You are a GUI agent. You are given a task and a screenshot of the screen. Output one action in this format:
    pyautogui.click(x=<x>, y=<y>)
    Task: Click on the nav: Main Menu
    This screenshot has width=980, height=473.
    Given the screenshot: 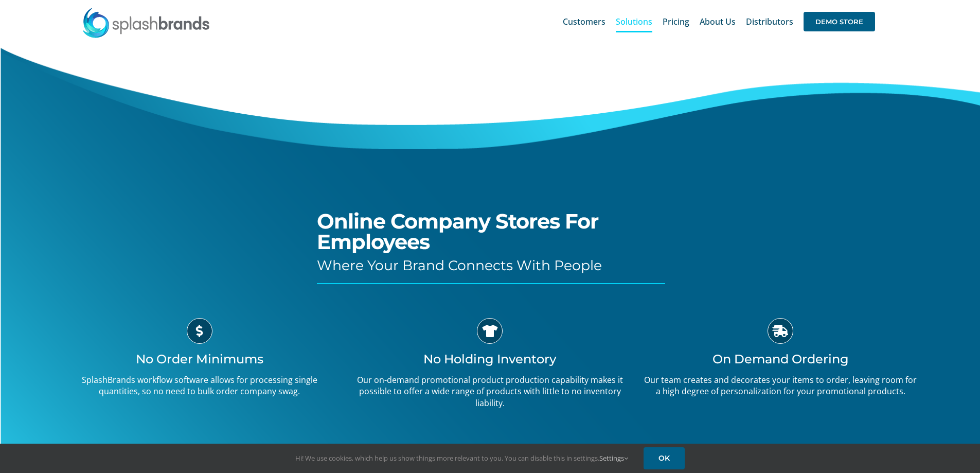 What is the action you would take?
    pyautogui.click(x=719, y=22)
    